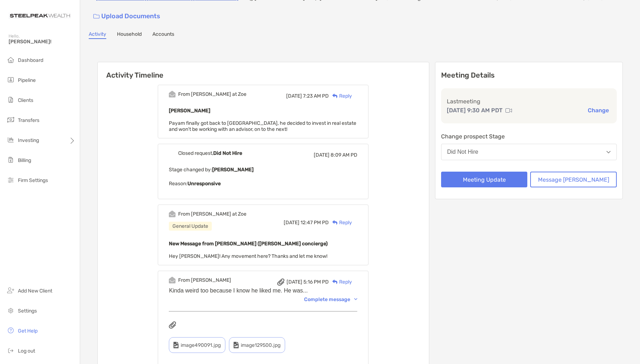  What do you see at coordinates (27, 311) in the screenshot?
I see `span: Settings` at bounding box center [27, 311].